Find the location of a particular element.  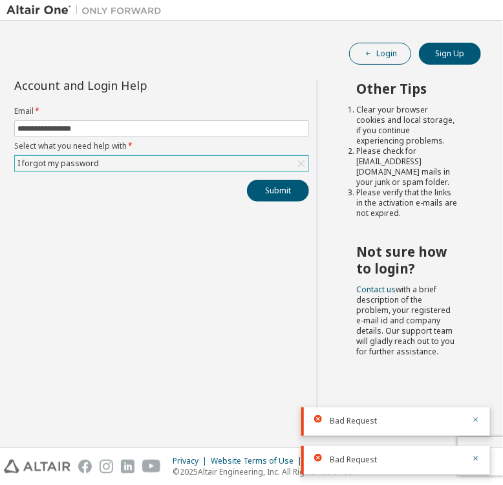

label: Email is located at coordinates (162, 111).